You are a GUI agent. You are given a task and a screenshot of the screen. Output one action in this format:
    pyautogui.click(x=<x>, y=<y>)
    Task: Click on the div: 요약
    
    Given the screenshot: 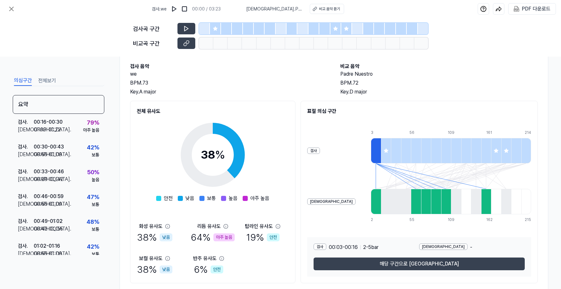 What is the action you would take?
    pyautogui.click(x=59, y=104)
    